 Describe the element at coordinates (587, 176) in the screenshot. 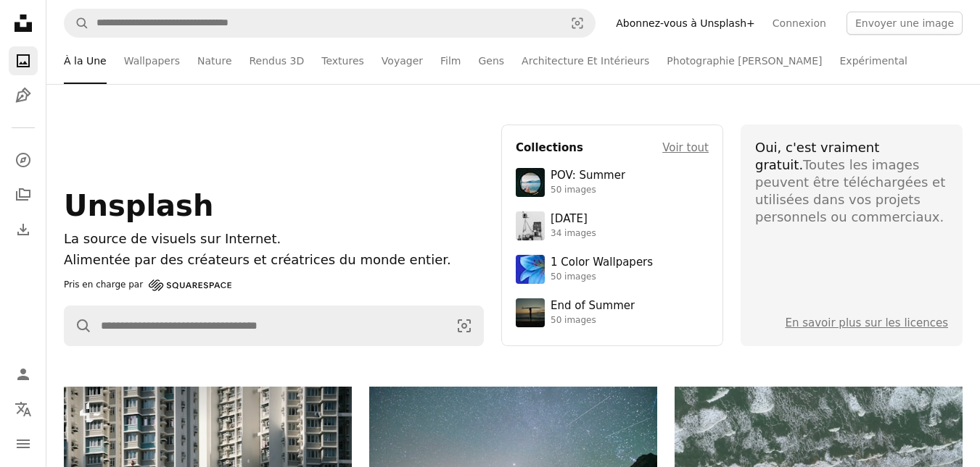

I see `div: POV: Summer` at that location.